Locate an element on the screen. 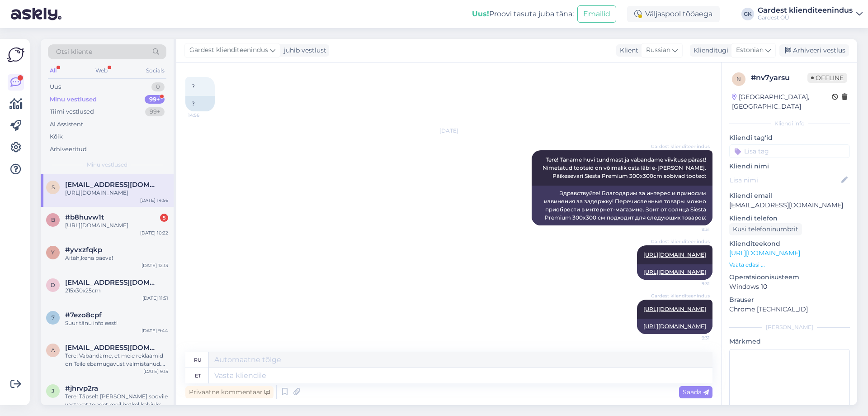 Image resolution: width=868 pixels, height=416 pixels. div: 215x30x25cm is located at coordinates (117, 291).